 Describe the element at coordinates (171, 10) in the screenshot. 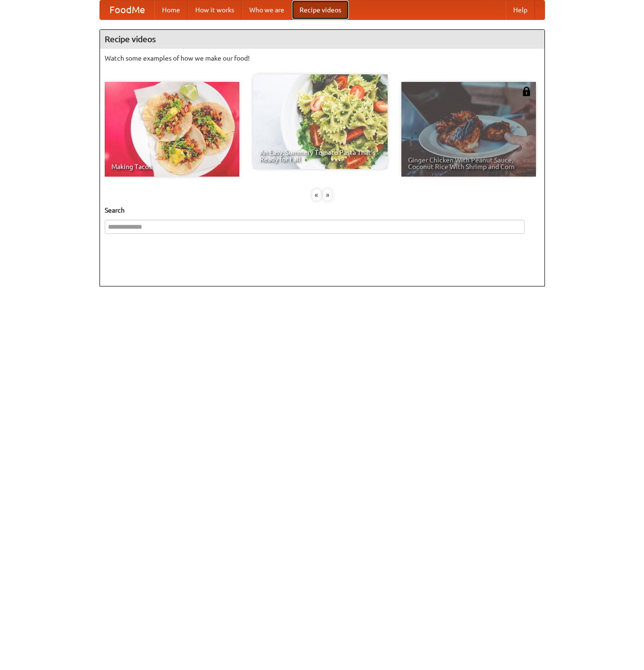

I see `a: Home` at that location.